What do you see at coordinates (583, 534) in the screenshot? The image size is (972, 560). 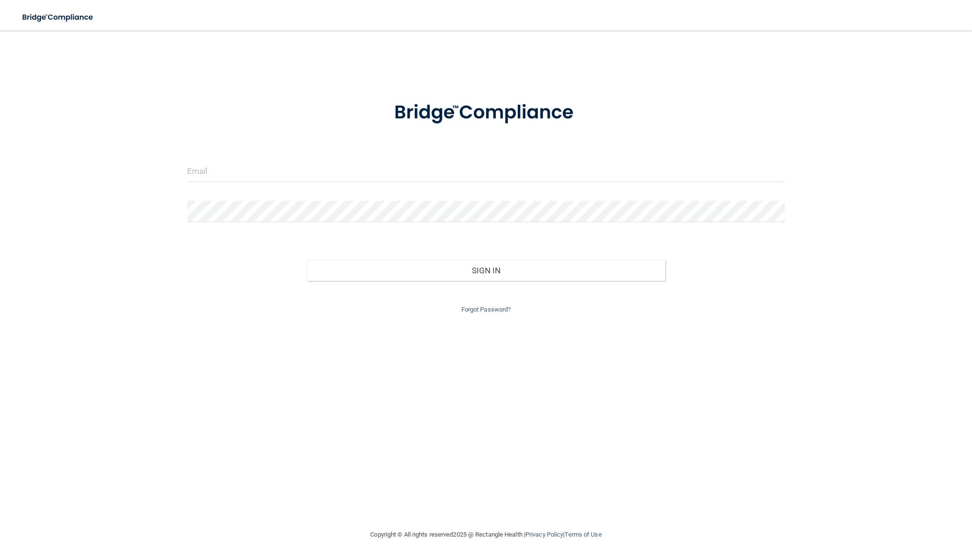 I see `a: Terms of Use` at bounding box center [583, 534].